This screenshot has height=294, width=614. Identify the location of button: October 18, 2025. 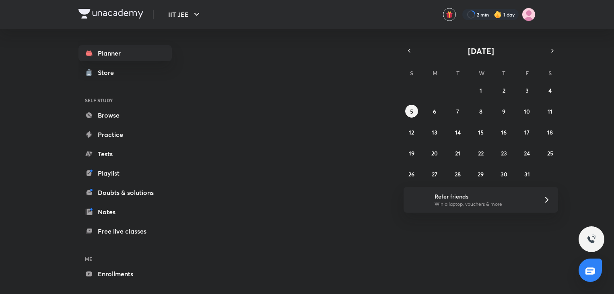
(550, 132).